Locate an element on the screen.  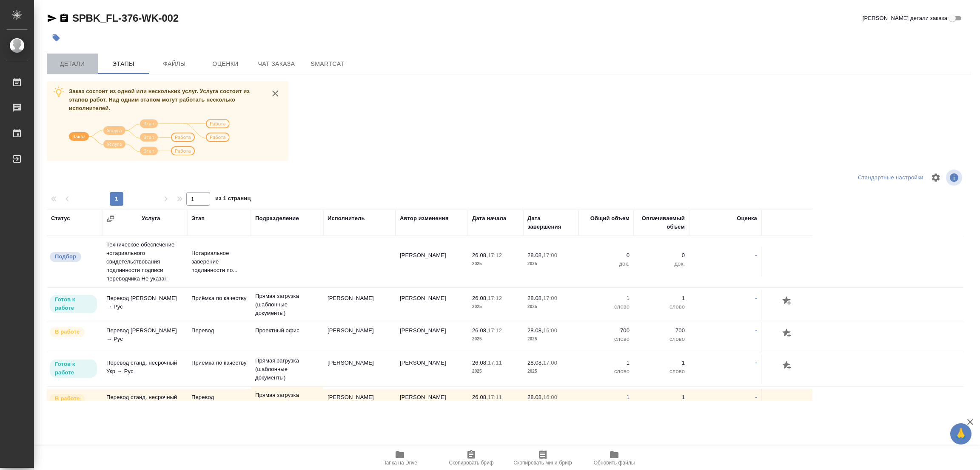
span: Скопировать бриф is located at coordinates (471, 463).